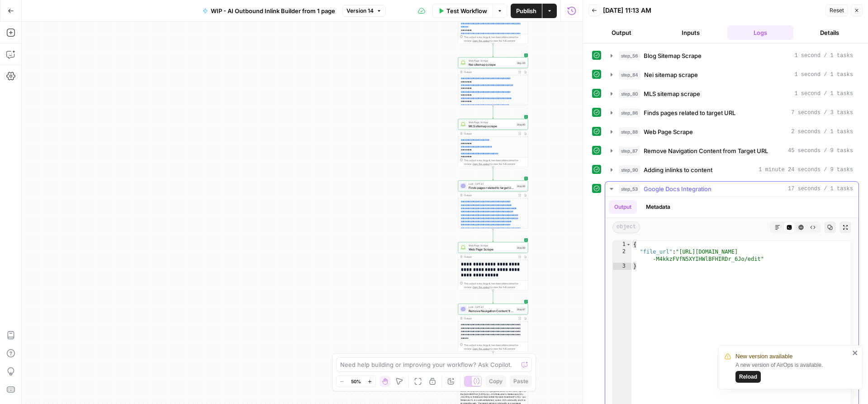 The image size is (868, 404). I want to click on span: step_90, so click(629, 170).